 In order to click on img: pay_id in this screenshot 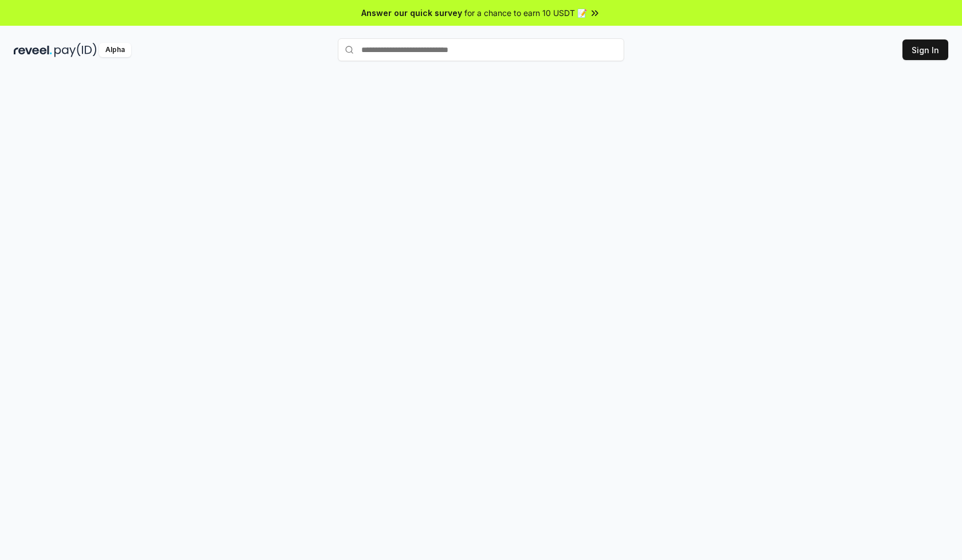, I will do `click(76, 50)`.